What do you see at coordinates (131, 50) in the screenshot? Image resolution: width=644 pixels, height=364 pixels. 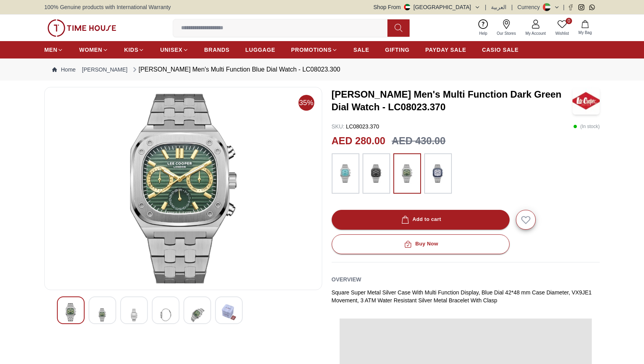 I see `span: KIDS` at bounding box center [131, 50].